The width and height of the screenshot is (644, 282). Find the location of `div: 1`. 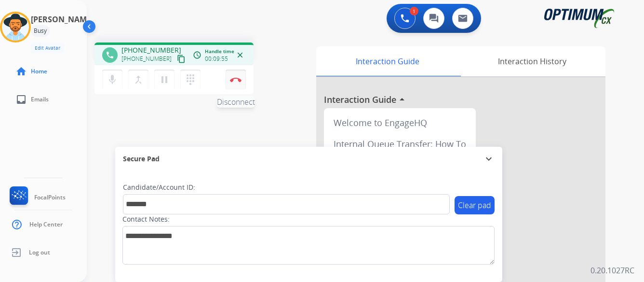

div: 1 is located at coordinates (414, 11).